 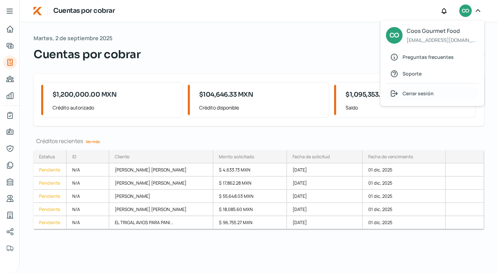 What do you see at coordinates (10, 182) in the screenshot?
I see `a: Buró de crédito` at bounding box center [10, 182].